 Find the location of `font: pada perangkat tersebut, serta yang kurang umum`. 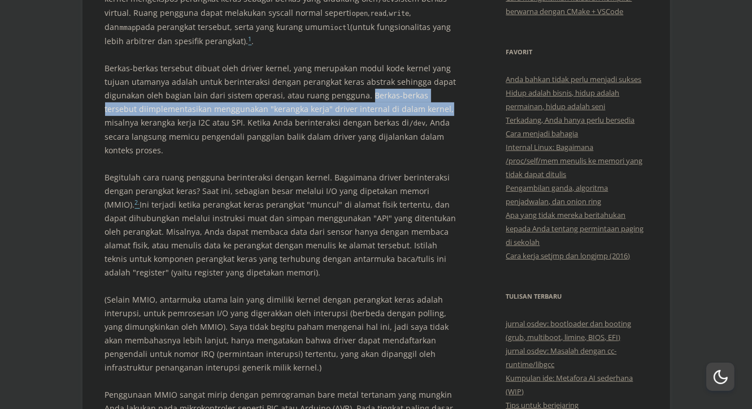

font: pada perangkat tersebut, serta yang kurang umum is located at coordinates (233, 27).